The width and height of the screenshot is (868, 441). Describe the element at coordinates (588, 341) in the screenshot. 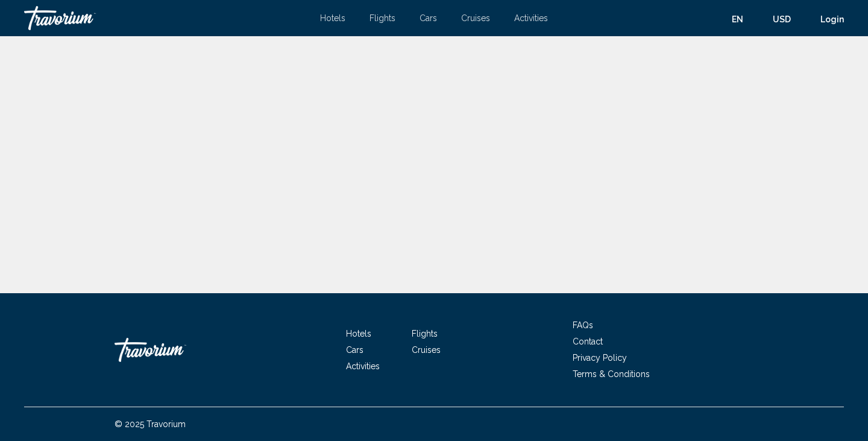

I see `a: Contact` at that location.